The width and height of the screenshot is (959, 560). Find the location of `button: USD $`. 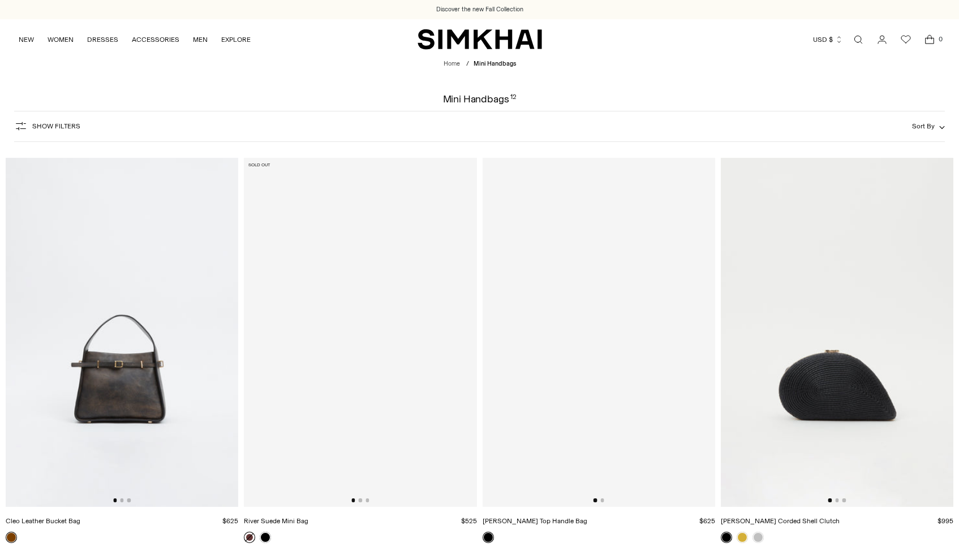

button: USD $ is located at coordinates (828, 39).